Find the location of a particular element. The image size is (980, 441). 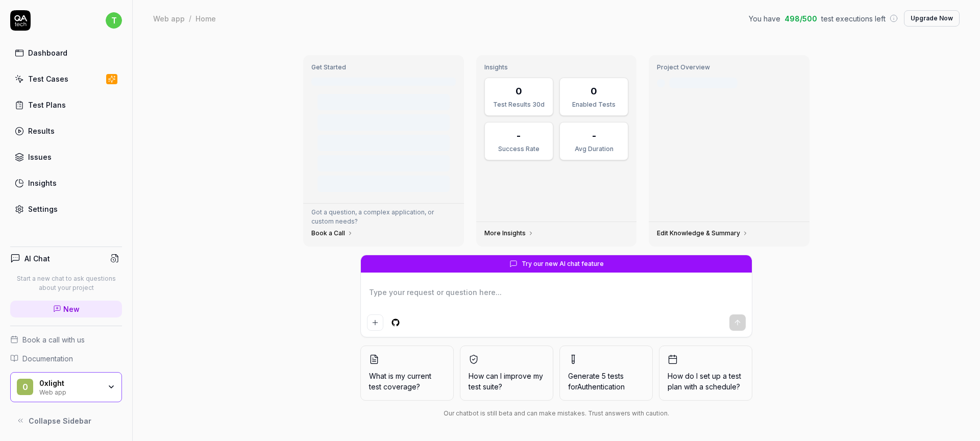

a: Book a call with us is located at coordinates (65, 339).